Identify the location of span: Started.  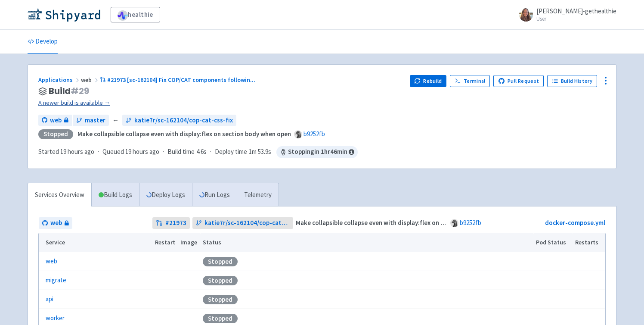
(66, 151).